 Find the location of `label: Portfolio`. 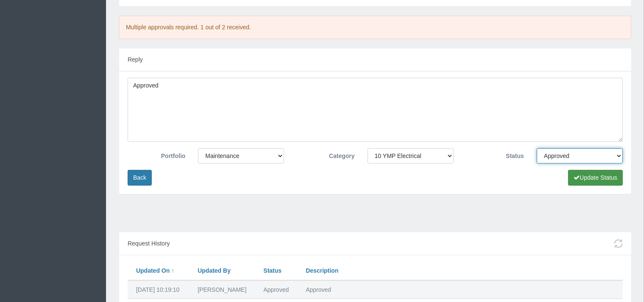

label: Portfolio is located at coordinates (156, 154).